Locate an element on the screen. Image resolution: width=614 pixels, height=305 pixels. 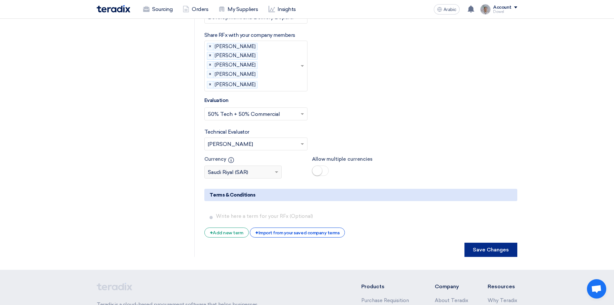
font: Evaluation is located at coordinates (216, 100).